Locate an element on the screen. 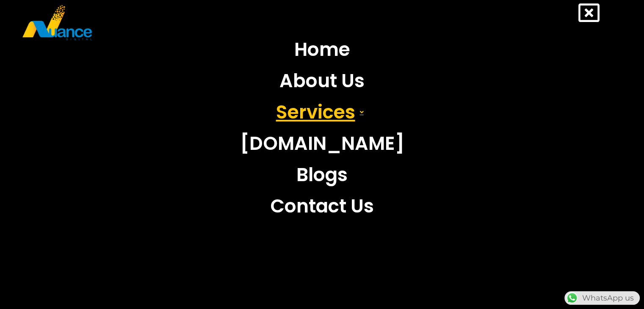  a: Contact Us is located at coordinates (322, 206).